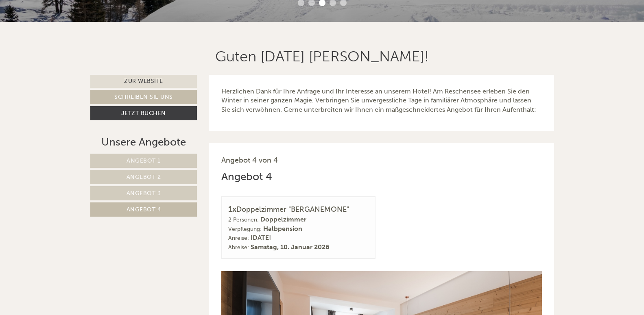 The height and width of the screenshot is (315, 644). Describe the element at coordinates (247, 177) in the screenshot. I see `div: Angebot 4` at that location.